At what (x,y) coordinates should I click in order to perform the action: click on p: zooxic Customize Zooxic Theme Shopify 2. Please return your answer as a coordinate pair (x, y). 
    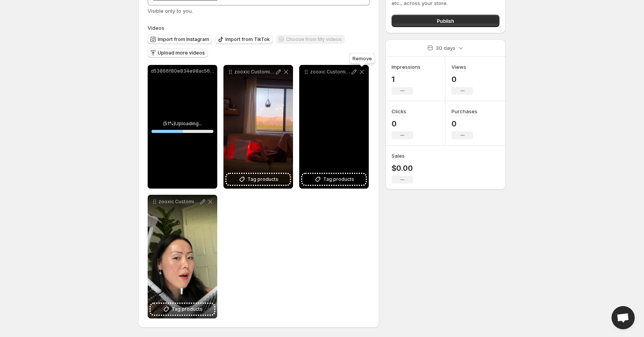
    Looking at the image, I should click on (330, 72).